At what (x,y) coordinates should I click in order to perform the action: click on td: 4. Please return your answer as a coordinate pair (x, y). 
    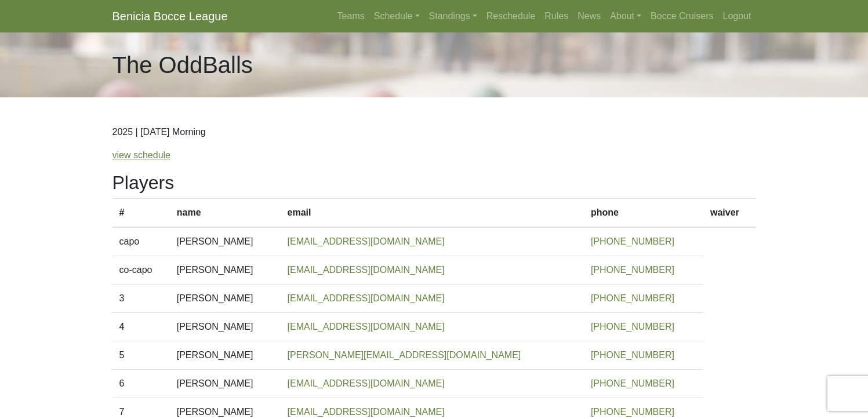
    Looking at the image, I should click on (141, 327).